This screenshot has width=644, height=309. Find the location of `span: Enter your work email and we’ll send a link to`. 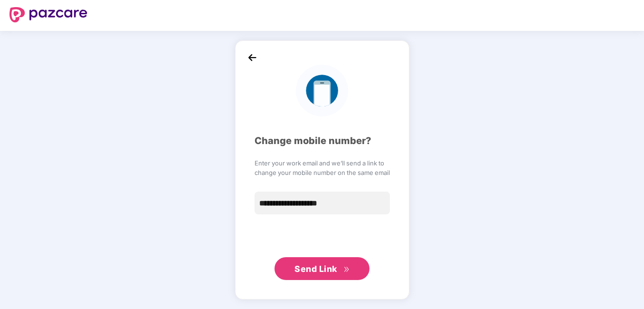

span: Enter your work email and we’ll send a link to is located at coordinates (322, 163).